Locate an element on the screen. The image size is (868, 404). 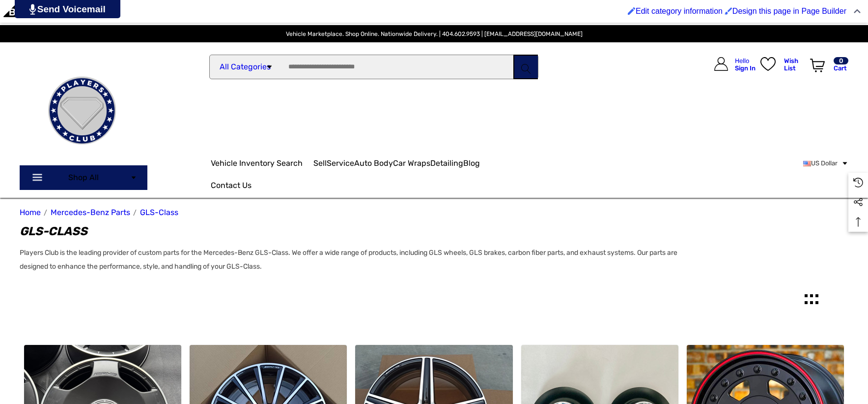
p: 0 is located at coordinates (840, 66).